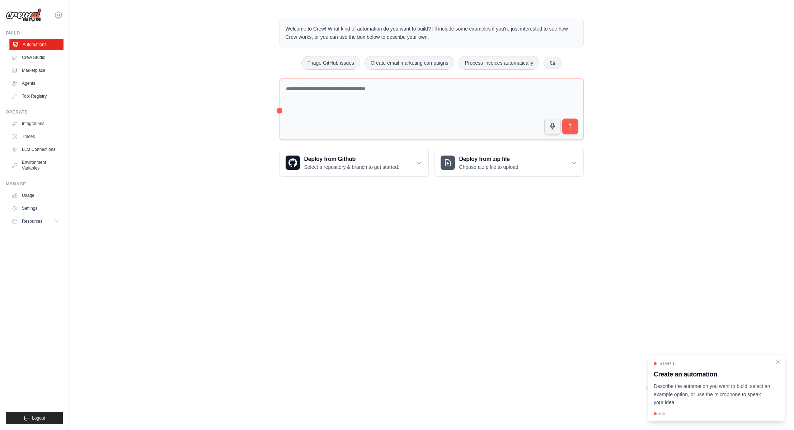  I want to click on a: Traces, so click(36, 136).